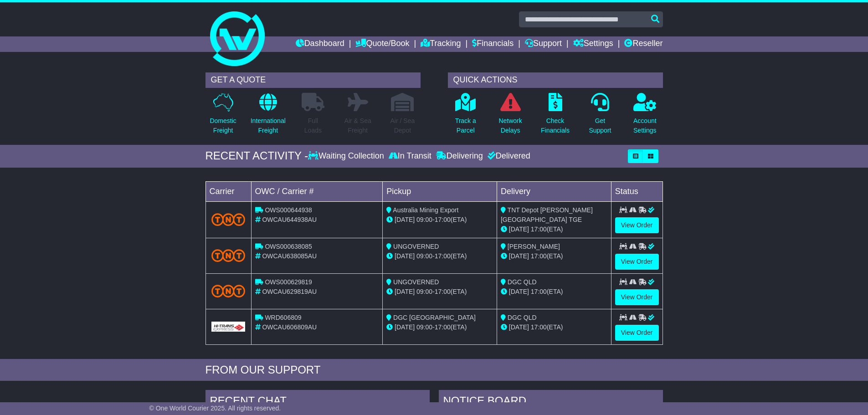  I want to click on span: OWS000638085, so click(289, 246).